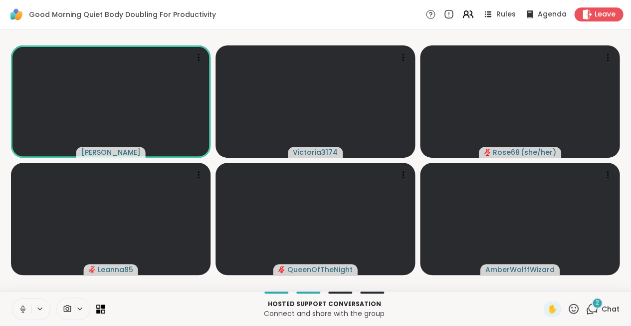 The width and height of the screenshot is (631, 326). Describe the element at coordinates (597, 302) in the screenshot. I see `span: 2` at that location.